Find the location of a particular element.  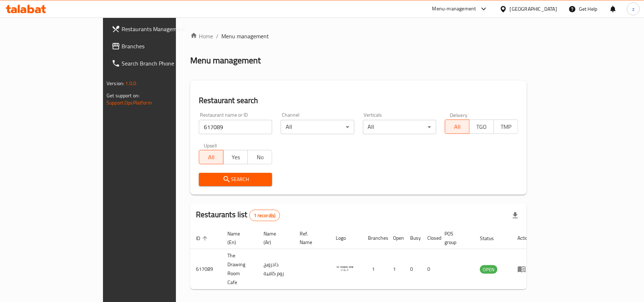

span: Name (Ar) is located at coordinates (274, 238).